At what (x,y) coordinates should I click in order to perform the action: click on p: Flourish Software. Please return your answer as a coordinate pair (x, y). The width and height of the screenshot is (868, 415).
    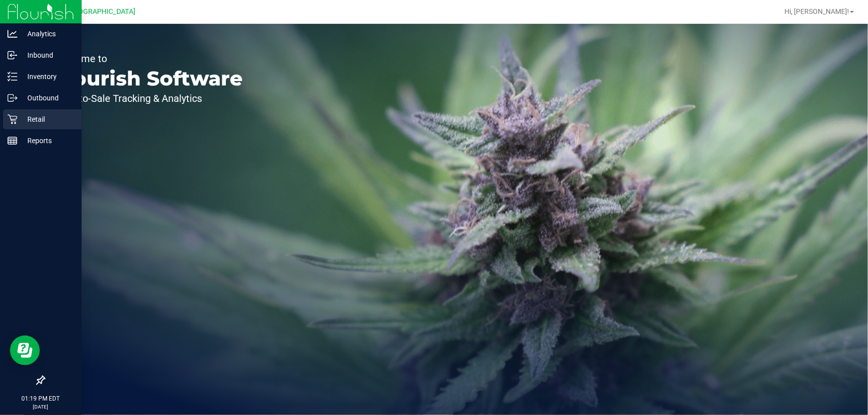
    Looking at the image, I should click on (148, 79).